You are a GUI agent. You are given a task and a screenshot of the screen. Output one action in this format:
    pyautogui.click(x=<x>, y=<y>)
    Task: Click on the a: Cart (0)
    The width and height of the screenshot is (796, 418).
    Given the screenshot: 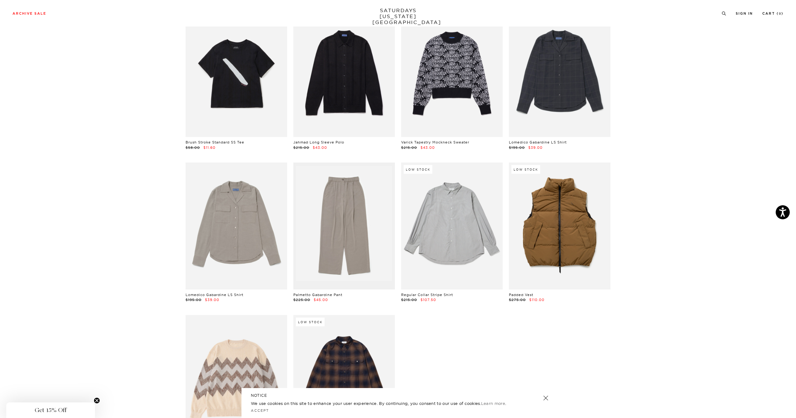 What is the action you would take?
    pyautogui.click(x=772, y=13)
    